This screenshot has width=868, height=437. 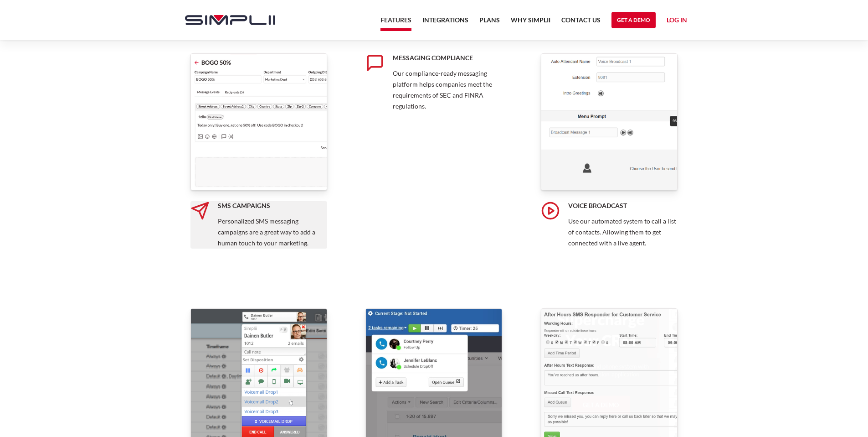 What do you see at coordinates (230, 20) in the screenshot?
I see `img: Simplii` at bounding box center [230, 20].